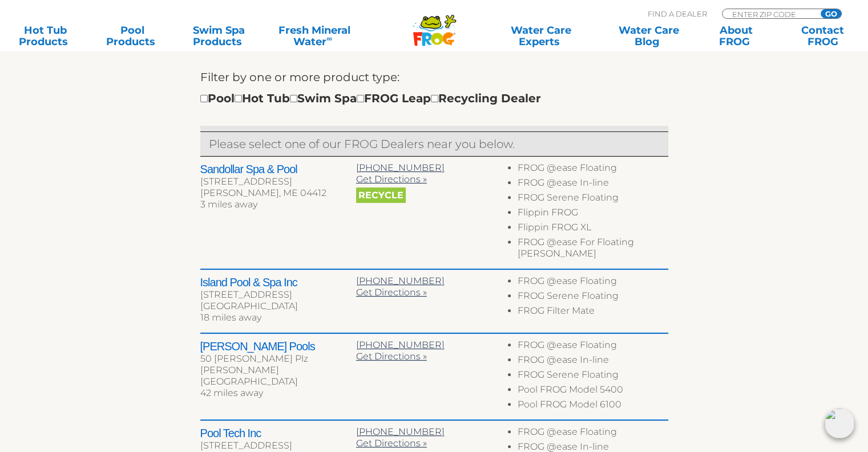 This screenshot has height=452, width=868. What do you see at coordinates (592, 214) in the screenshot?
I see `li: Flippin FROG` at bounding box center [592, 214].